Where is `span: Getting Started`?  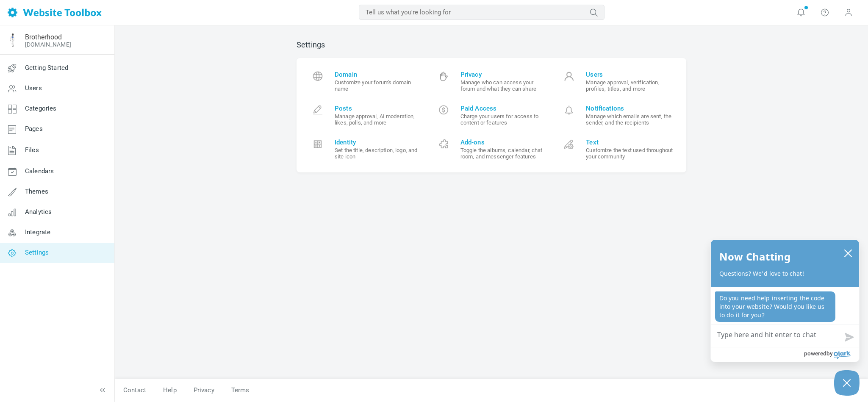 span: Getting Started is located at coordinates (46, 68).